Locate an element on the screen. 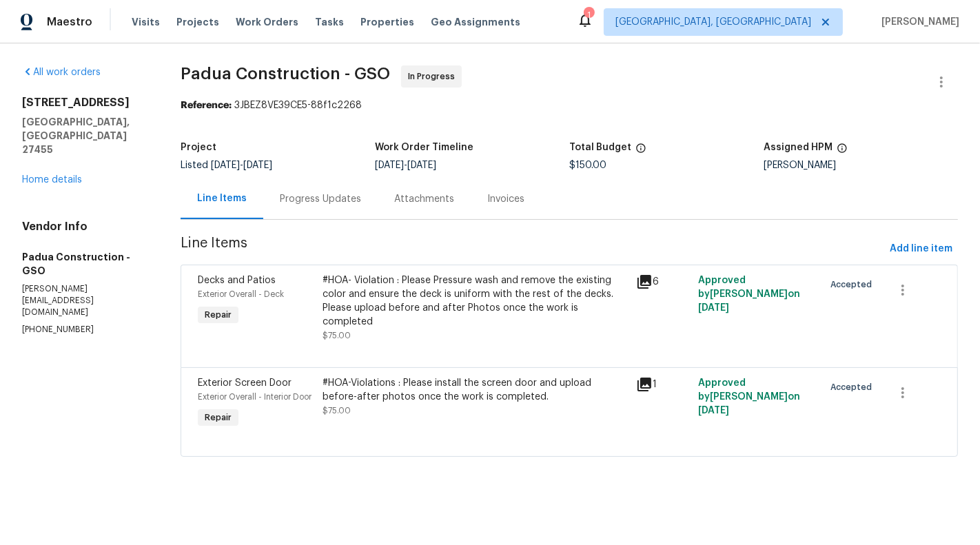 This screenshot has height=545, width=980. span: Add line item is located at coordinates (921, 248).